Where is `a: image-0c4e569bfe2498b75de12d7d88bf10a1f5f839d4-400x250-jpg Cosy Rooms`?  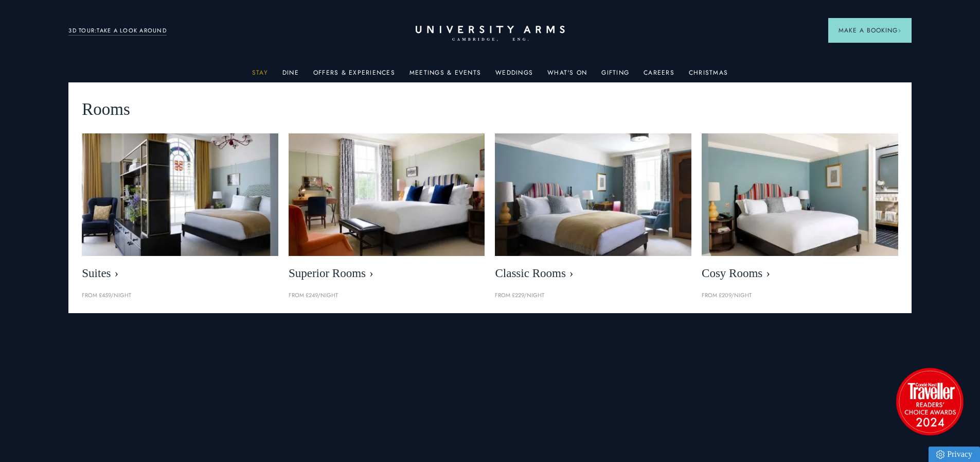
a: image-0c4e569bfe2498b75de12d7d88bf10a1f5f839d4-400x250-jpg Cosy Rooms is located at coordinates (800, 210).